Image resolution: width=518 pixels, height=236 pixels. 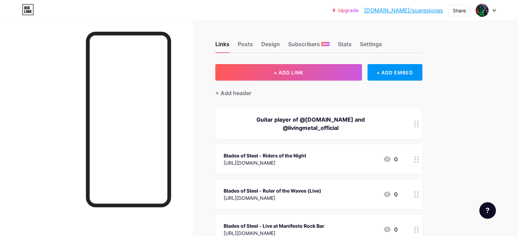 I want to click on div: + Add header, so click(x=233, y=93).